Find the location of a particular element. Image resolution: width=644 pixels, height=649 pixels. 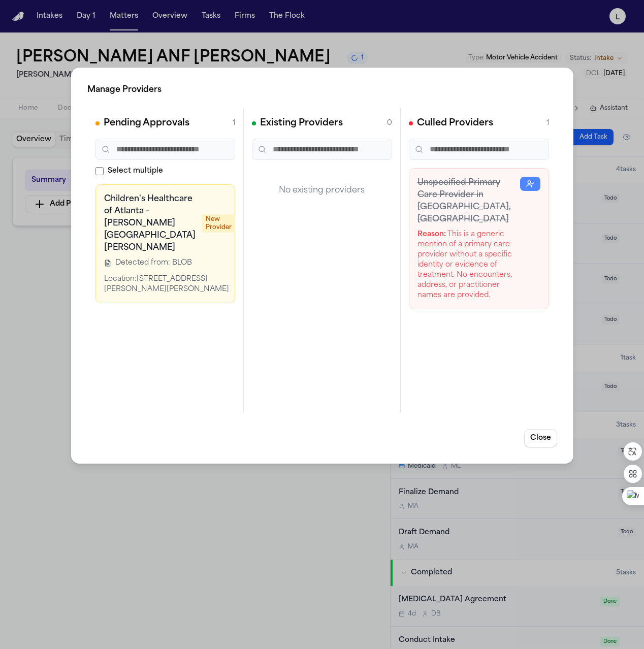

span: Select multiple is located at coordinates (135, 171).